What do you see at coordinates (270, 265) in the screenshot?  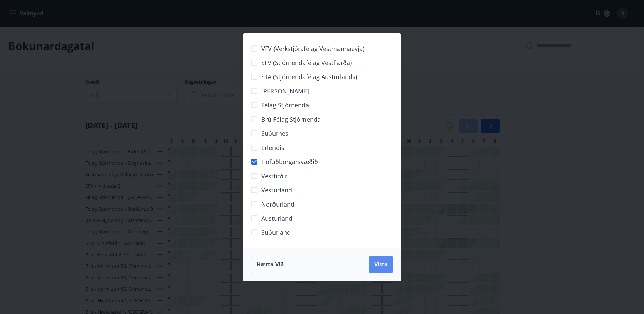 I see `button: Hætta við` at bounding box center [270, 265].